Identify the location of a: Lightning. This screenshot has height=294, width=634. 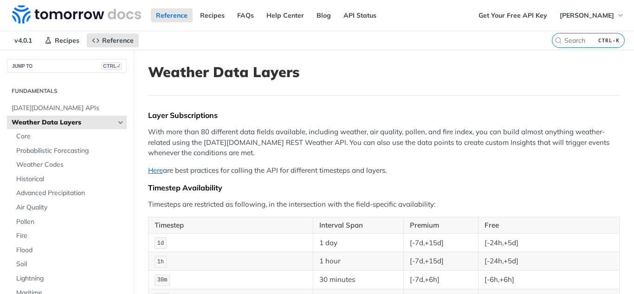
(69, 278).